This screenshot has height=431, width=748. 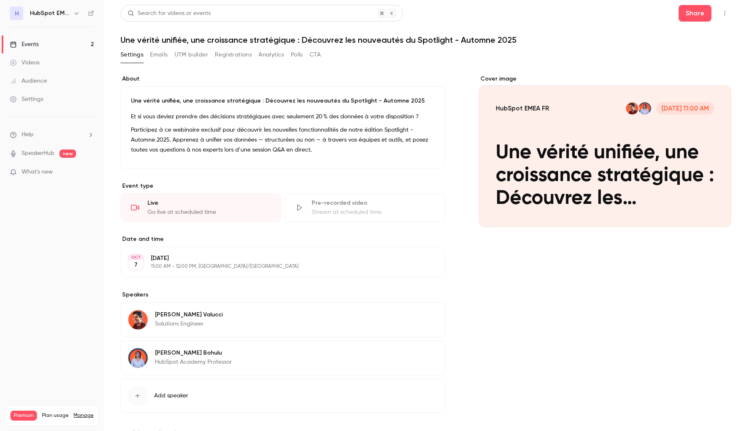 I want to click on span: H, so click(x=17, y=13).